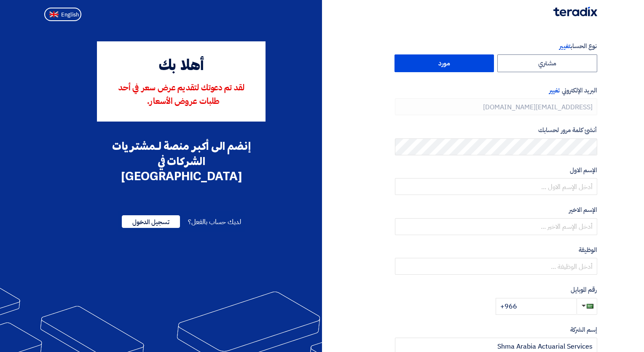 Image resolution: width=644 pixels, height=352 pixels. What do you see at coordinates (181, 67) in the screenshot?
I see `div: أهلا بك` at bounding box center [181, 67].